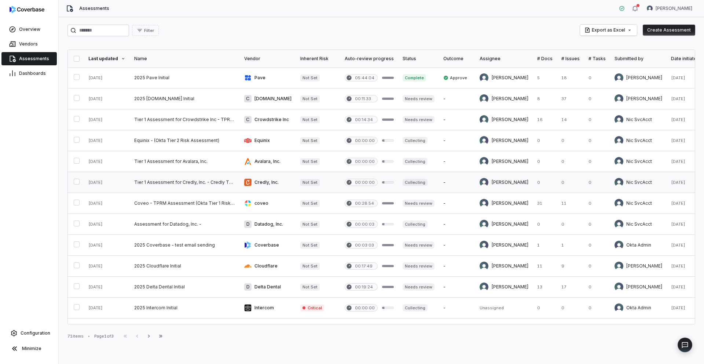 The height and width of the screenshot is (364, 704). What do you see at coordinates (28, 44) in the screenshot?
I see `span: Vendors` at bounding box center [28, 44].